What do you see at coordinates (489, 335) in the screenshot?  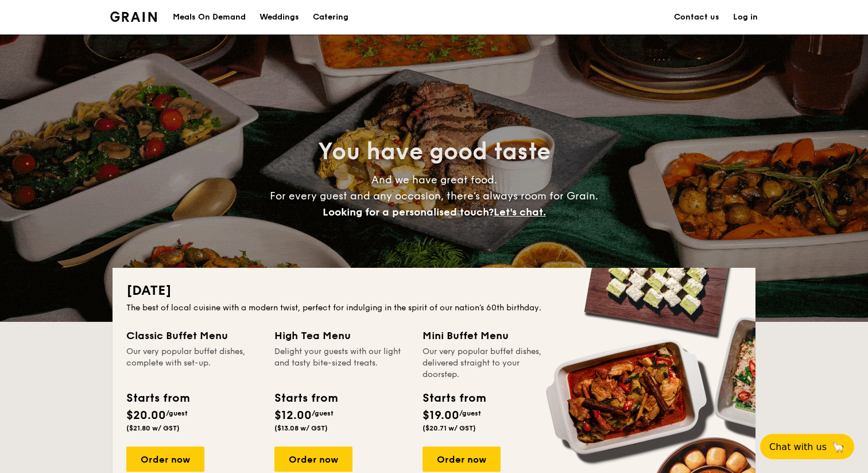 I see `div: Mini Buffet Menu` at bounding box center [489, 335].